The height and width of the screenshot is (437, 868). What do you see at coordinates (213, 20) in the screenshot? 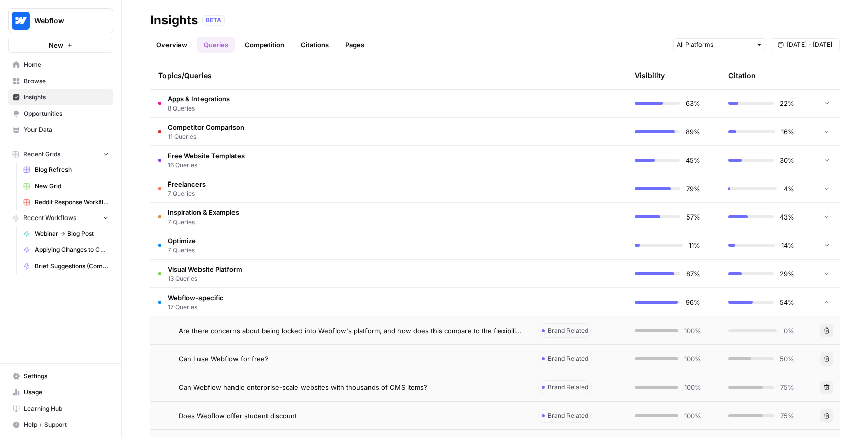
I see `div: BETA` at bounding box center [213, 20].